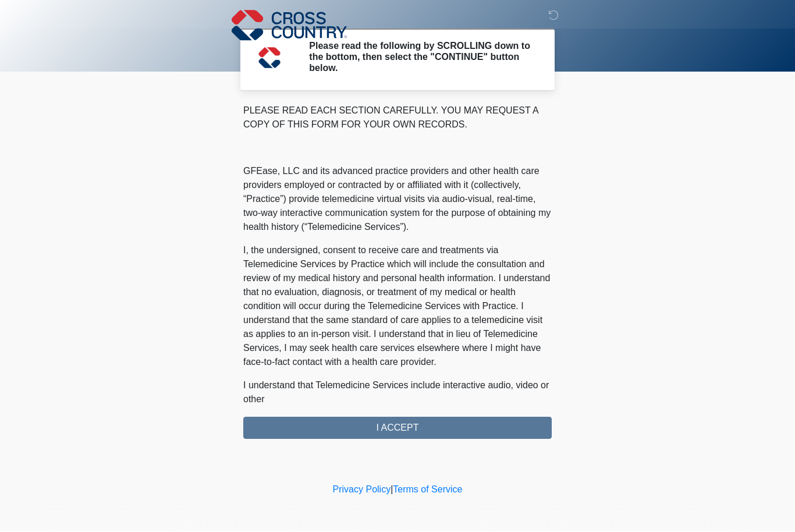 The width and height of the screenshot is (795, 532). What do you see at coordinates (397, 119) in the screenshot?
I see `p: PLEASE READ EACH SECTION CAREFULLY. YOU MAY REQUEST A COPY OF THIS FORM FOR YOUR OWN RECORDS.` at bounding box center [397, 119].